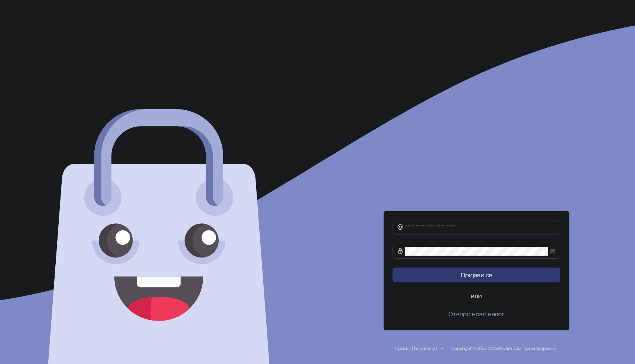 Image resolution: width=635 pixels, height=364 pixels. Describe the element at coordinates (553, 251) in the screenshot. I see `span: eye-invisible` at that location.